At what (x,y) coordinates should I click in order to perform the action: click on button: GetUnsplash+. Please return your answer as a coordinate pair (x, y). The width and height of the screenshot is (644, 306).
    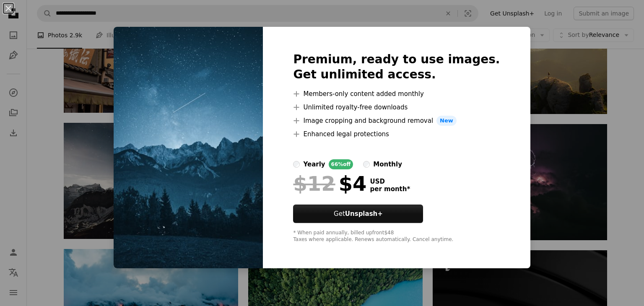
    Looking at the image, I should click on (358, 214).